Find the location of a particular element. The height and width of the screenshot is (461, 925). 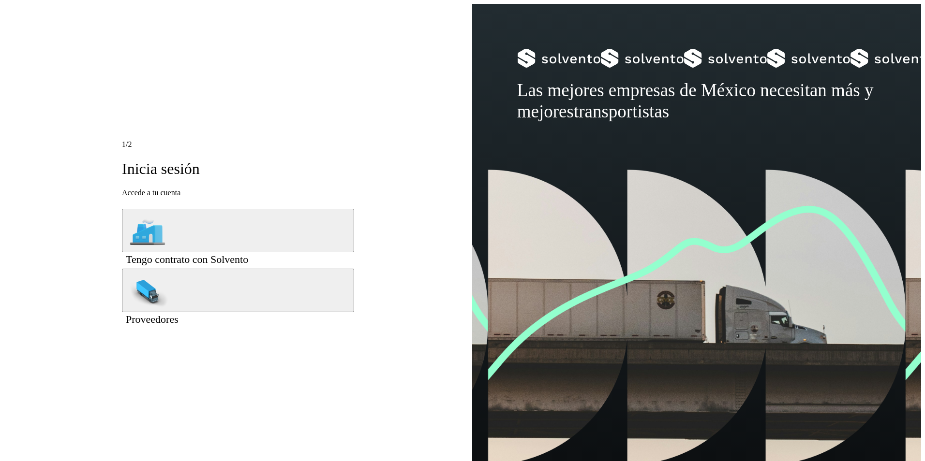

button: Proveedores is located at coordinates (238, 291).